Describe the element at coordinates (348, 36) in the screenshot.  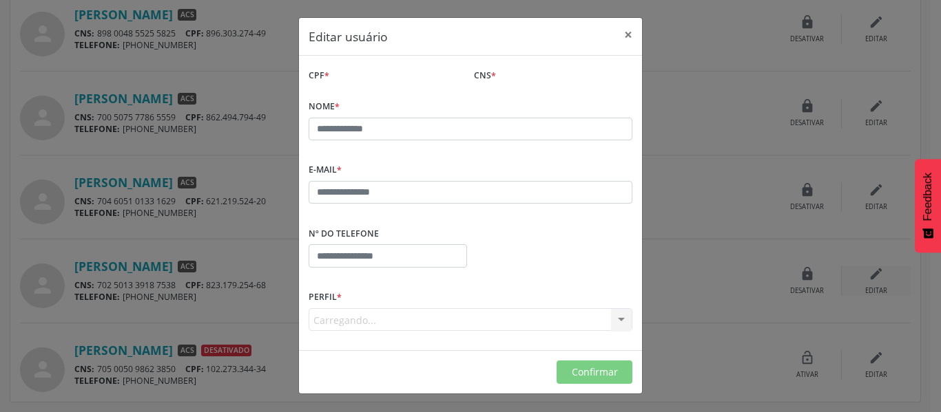
I see `h5: Editar usuário` at that location.